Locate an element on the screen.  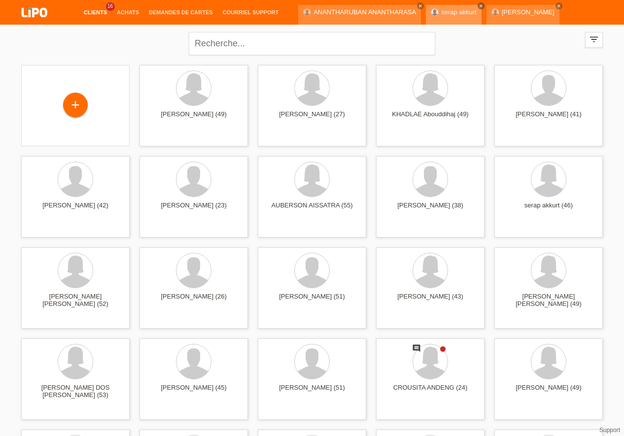
i: comment is located at coordinates (416, 348).